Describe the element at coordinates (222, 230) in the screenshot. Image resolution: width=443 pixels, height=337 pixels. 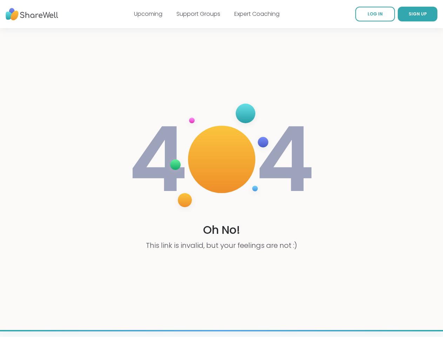
I see `h1: Oh No!` at that location.